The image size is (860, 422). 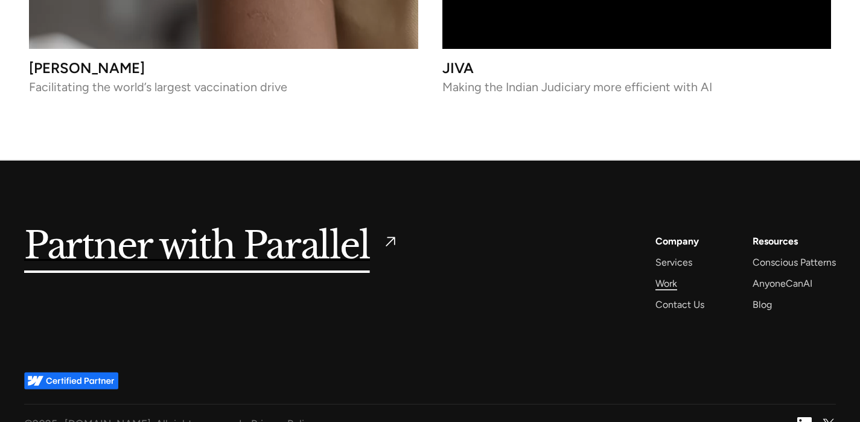 I want to click on a: Partner with Parallel, so click(x=211, y=247).